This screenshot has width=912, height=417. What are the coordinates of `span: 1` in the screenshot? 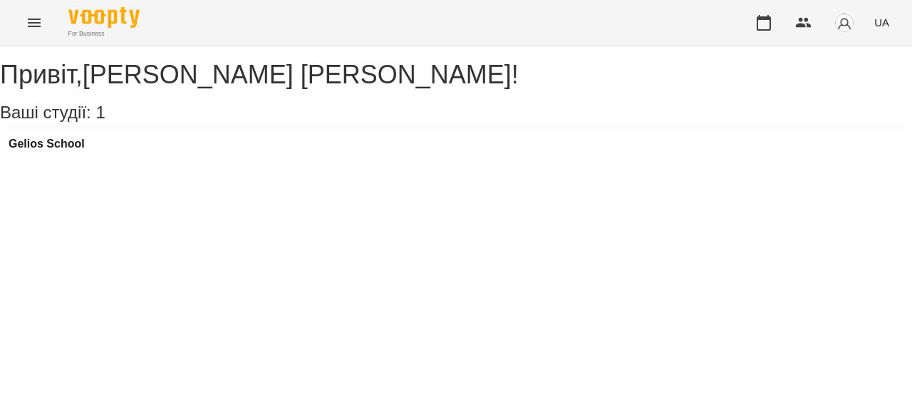 It's located at (100, 112).